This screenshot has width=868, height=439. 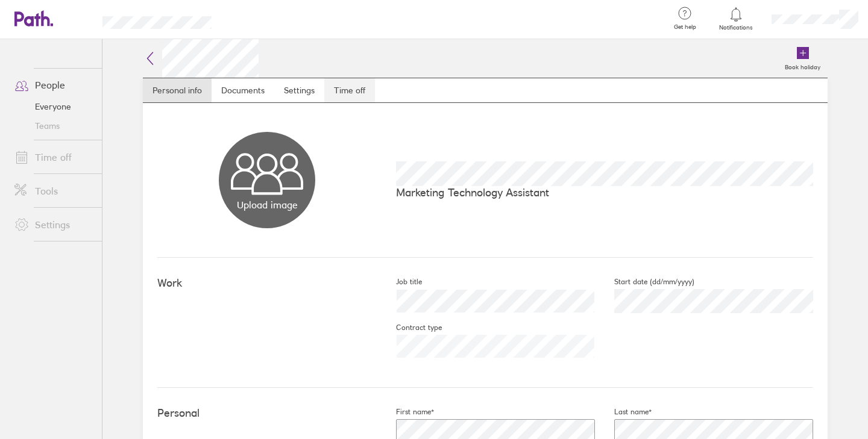 What do you see at coordinates (53, 126) in the screenshot?
I see `a: Teams` at bounding box center [53, 126].